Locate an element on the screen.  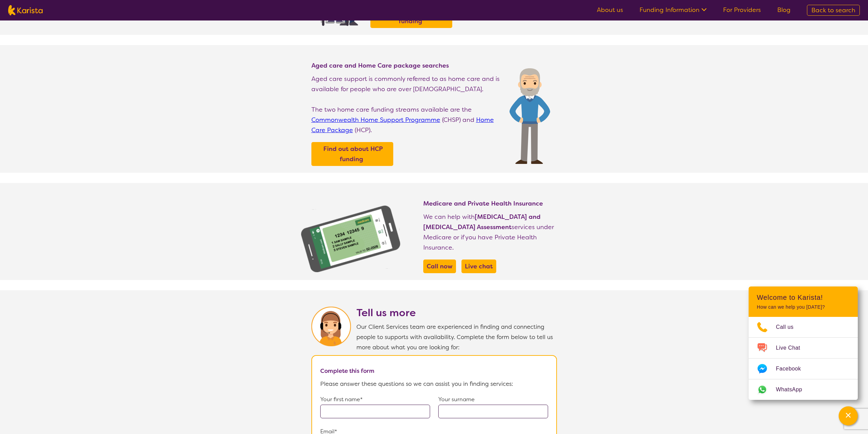
h4: Aged care and Home Care package searches is located at coordinates (407, 66).